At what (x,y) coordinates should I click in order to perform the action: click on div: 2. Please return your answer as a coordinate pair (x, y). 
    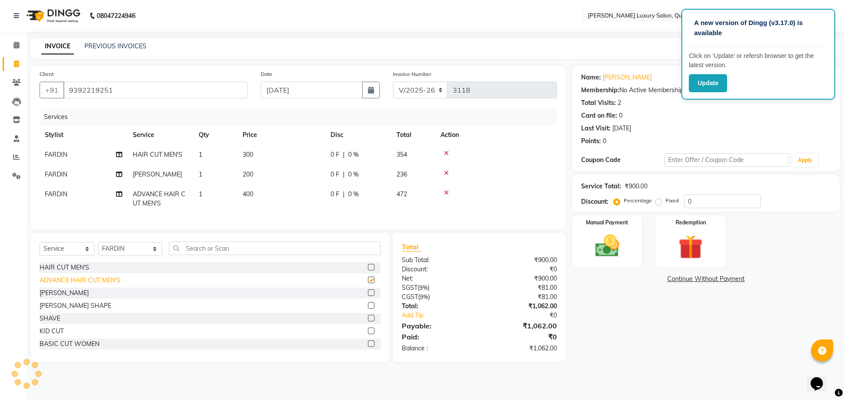
    Looking at the image, I should click on (619, 103).